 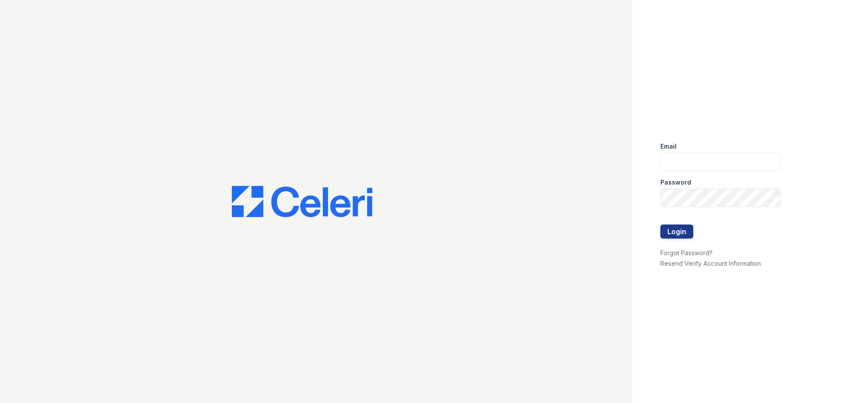 I want to click on label: Email, so click(x=668, y=147).